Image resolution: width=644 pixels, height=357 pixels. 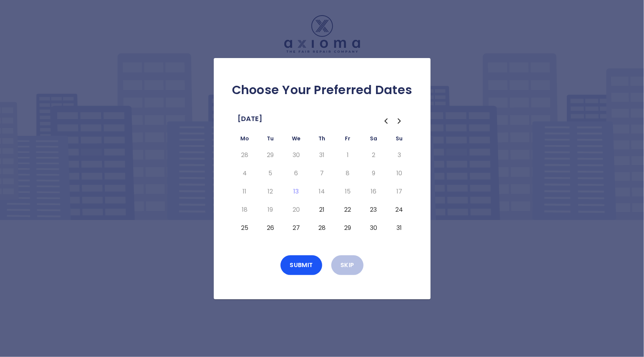 What do you see at coordinates (347, 265) in the screenshot?
I see `button: Skip` at bounding box center [347, 265].